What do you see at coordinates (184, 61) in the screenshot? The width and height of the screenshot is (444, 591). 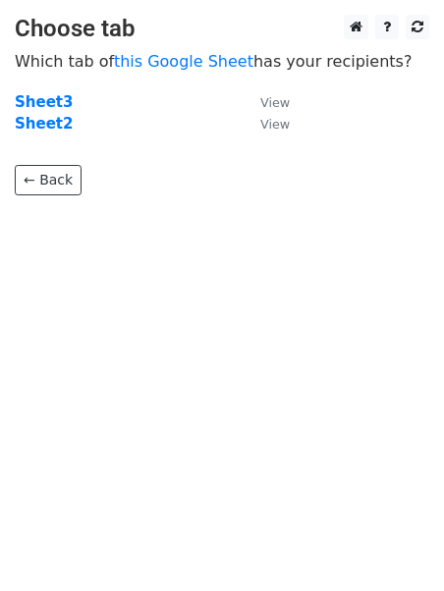 I see `a: this Google Sheet` at bounding box center [184, 61].